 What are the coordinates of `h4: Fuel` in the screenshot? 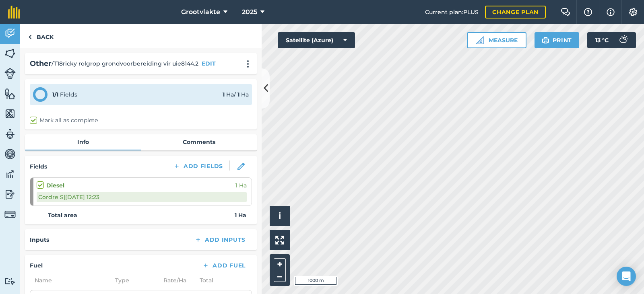 It's located at (36, 266).